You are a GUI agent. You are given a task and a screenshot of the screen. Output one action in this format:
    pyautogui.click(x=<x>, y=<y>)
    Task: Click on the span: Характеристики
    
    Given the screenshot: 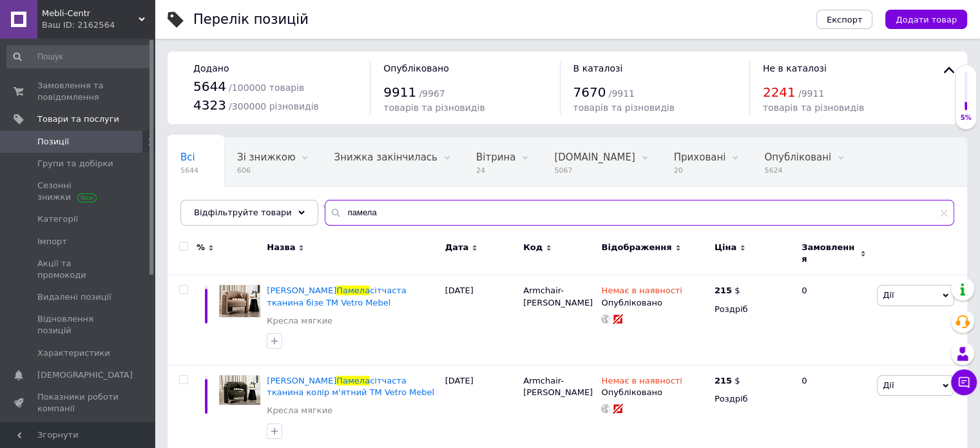 What is the action you would take?
    pyautogui.click(x=73, y=353)
    